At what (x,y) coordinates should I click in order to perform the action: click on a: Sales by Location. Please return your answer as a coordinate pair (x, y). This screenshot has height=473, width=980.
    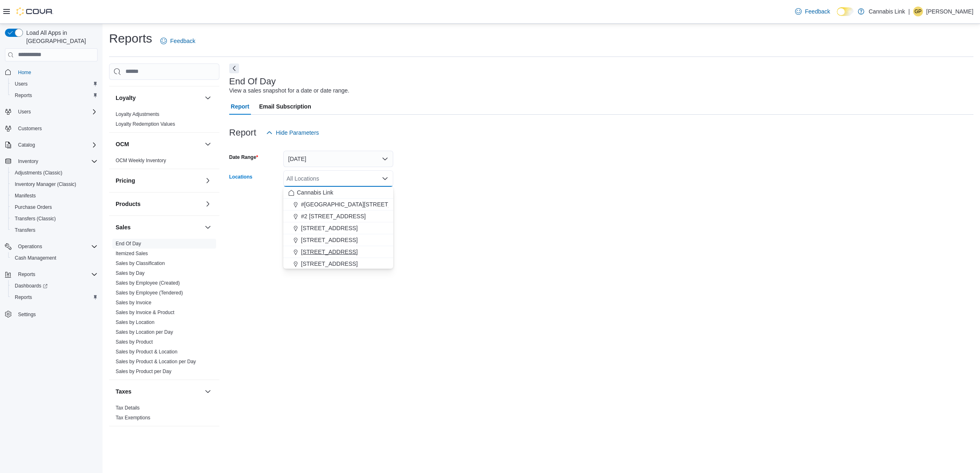
    Looking at the image, I should click on (135, 323).